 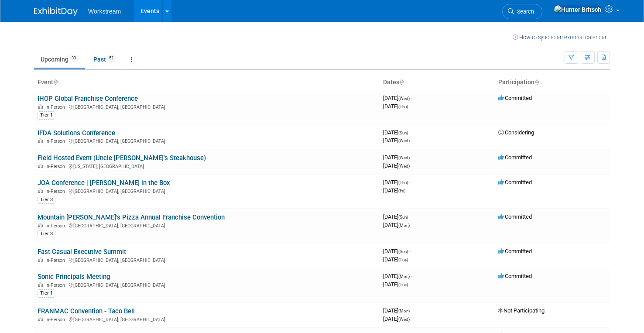 What do you see at coordinates (577, 10) in the screenshot?
I see `img: Hunter Britsch` at bounding box center [577, 10].